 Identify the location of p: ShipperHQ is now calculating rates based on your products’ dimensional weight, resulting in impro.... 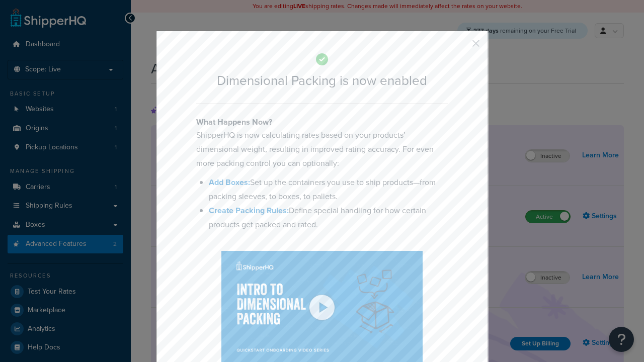
(322, 149).